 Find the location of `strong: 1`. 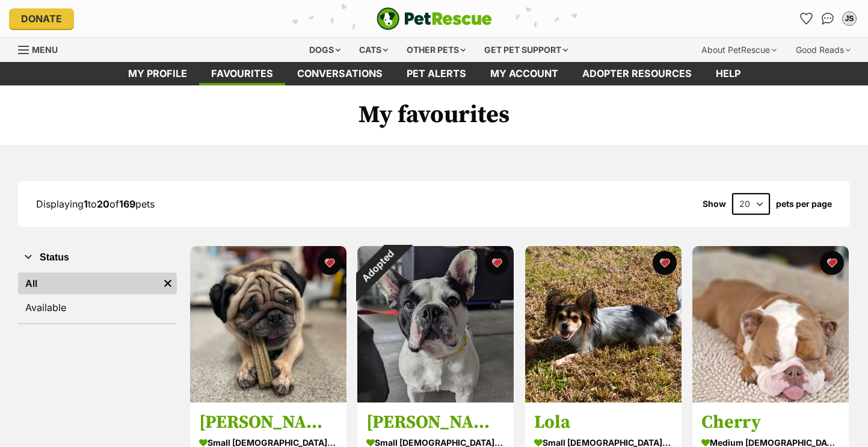

strong: 1 is located at coordinates (85, 204).